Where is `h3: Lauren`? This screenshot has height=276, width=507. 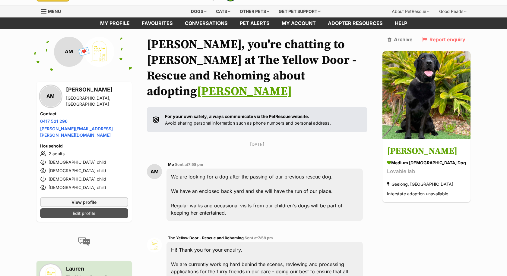 h3: Lauren is located at coordinates (97, 269).